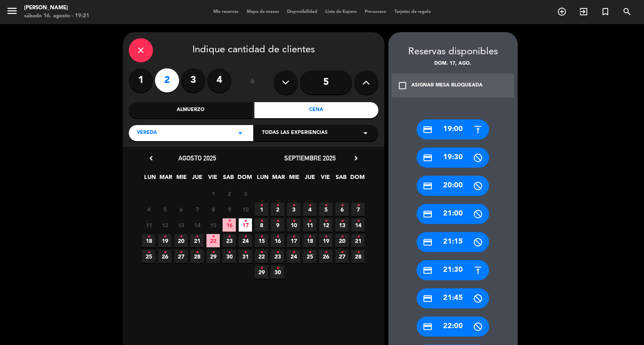  I want to click on span: Todas las experiencias, so click(294, 133).